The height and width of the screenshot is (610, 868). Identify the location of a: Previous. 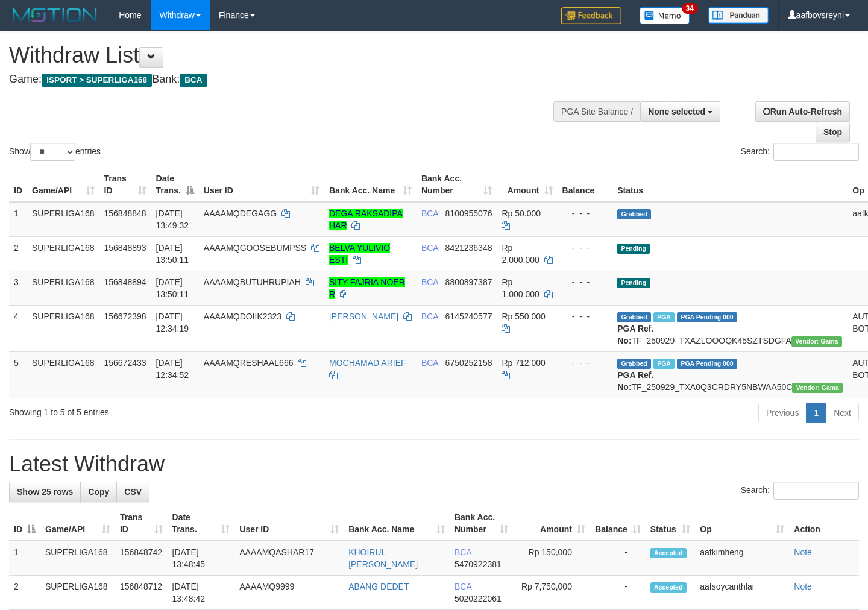
(783, 413).